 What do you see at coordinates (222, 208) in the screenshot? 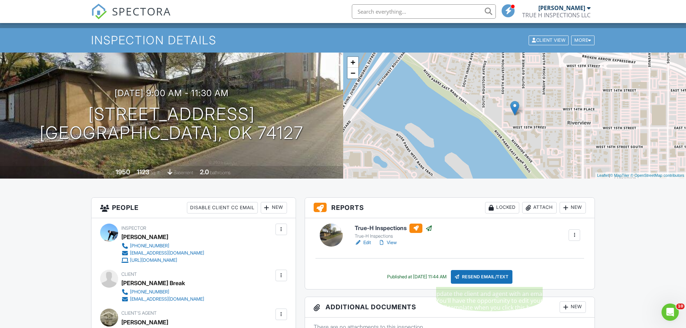
I see `div: Disable Client CC Email` at bounding box center [222, 208].